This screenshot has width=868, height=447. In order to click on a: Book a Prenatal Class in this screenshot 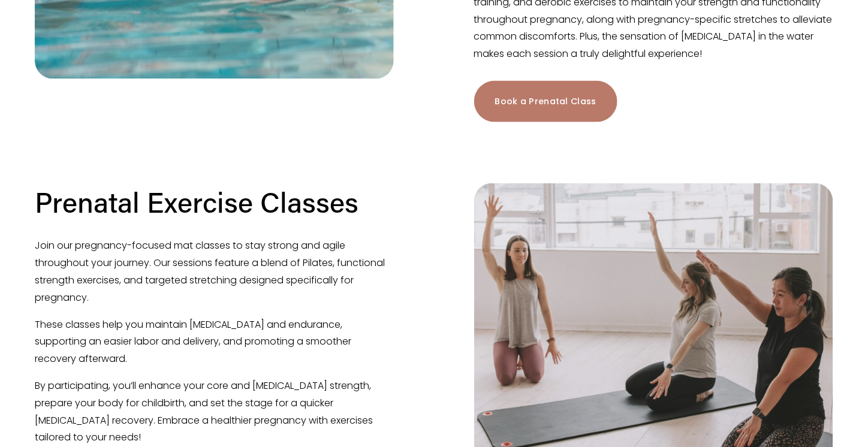, I will do `click(545, 101)`.